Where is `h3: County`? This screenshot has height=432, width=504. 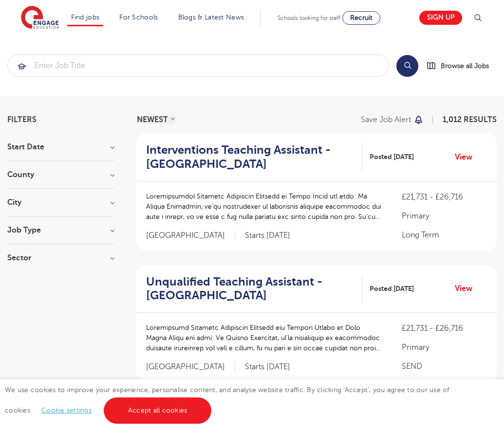 h3: County is located at coordinates (61, 175).